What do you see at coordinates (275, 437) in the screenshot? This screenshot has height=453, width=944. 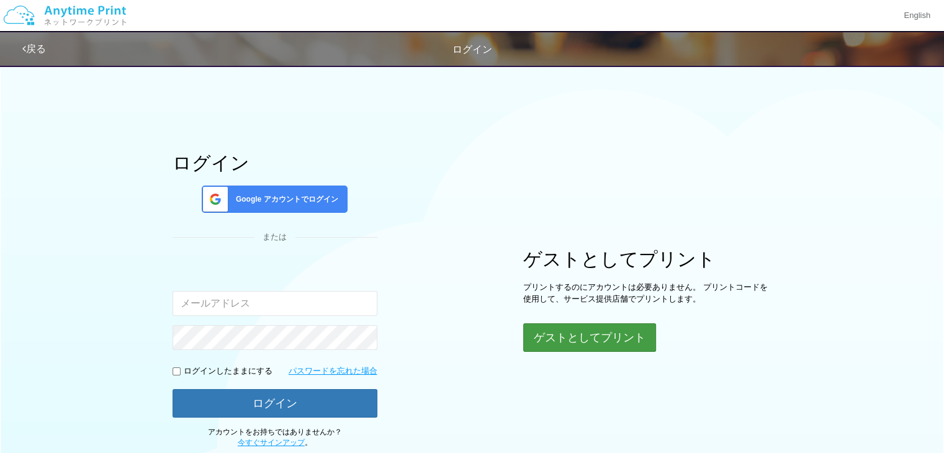 I see `p: アカウントをお持ちではありませんか？` at bounding box center [275, 437].